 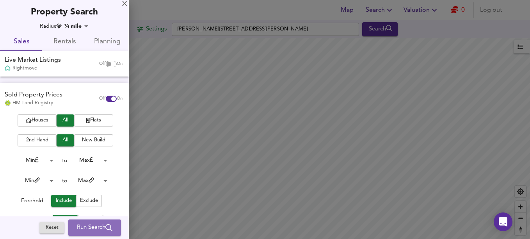 What do you see at coordinates (32, 202) in the screenshot?
I see `div: Freehold` at bounding box center [32, 202].